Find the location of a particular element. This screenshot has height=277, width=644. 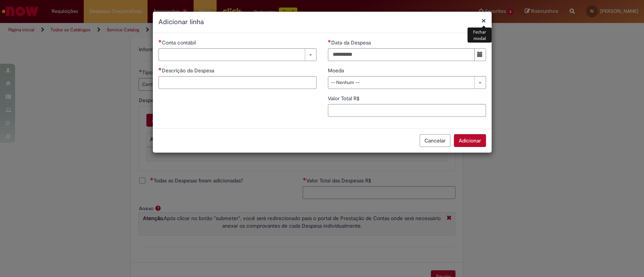

span: Moeda is located at coordinates (337, 70).